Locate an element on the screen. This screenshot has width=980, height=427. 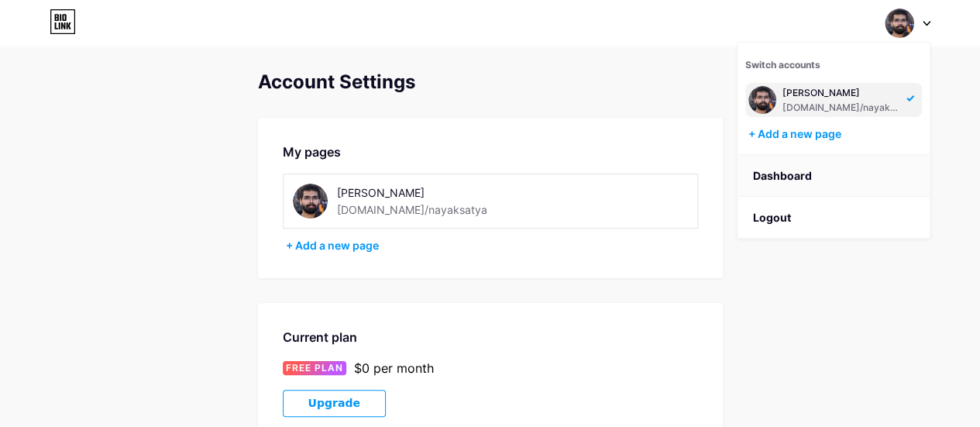
div: My pages is located at coordinates (490, 152).